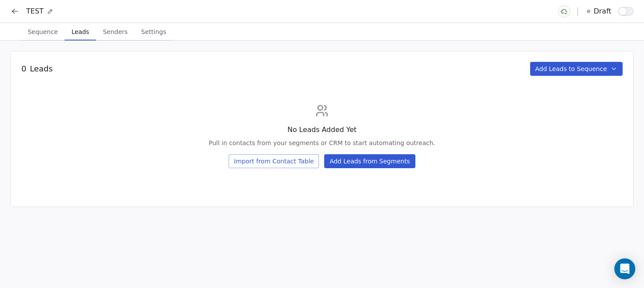 The width and height of the screenshot is (644, 288). Describe the element at coordinates (370, 161) in the screenshot. I see `button: Add Leads from Segments` at that location.